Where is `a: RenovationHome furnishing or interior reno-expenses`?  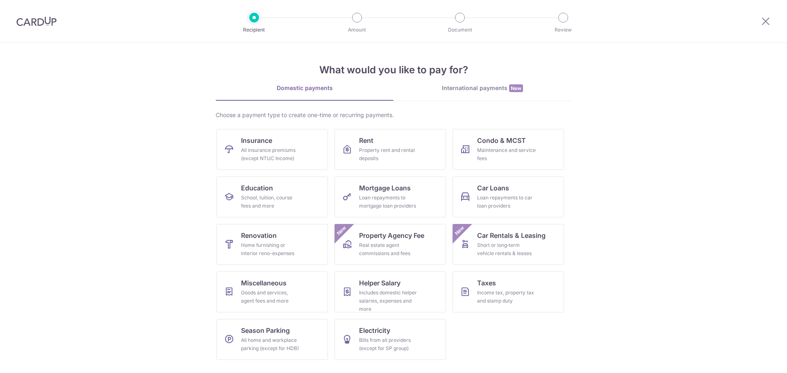 a: RenovationHome furnishing or interior reno-expenses is located at coordinates (272, 245).